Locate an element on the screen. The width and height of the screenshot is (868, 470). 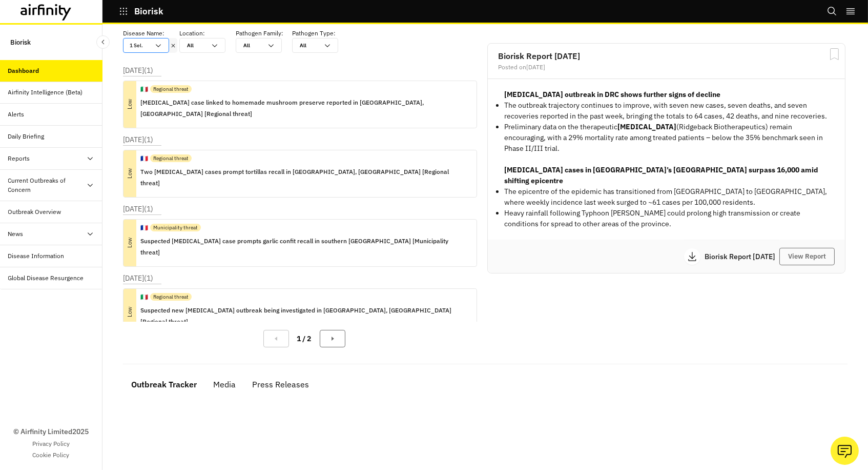
button: View Report is located at coordinates (807, 256).